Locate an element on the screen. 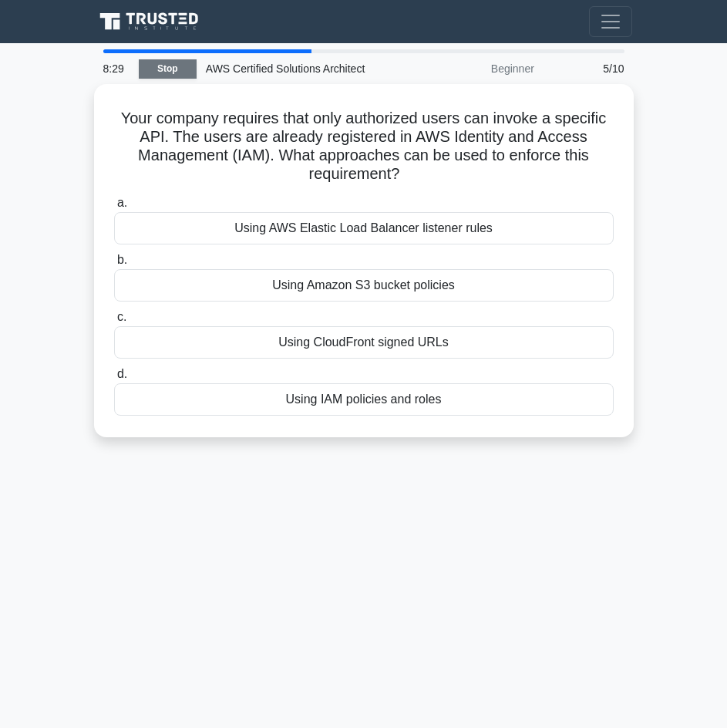 This screenshot has width=727, height=728. div: Using Amazon S3 bucket policies is located at coordinates (364, 285).